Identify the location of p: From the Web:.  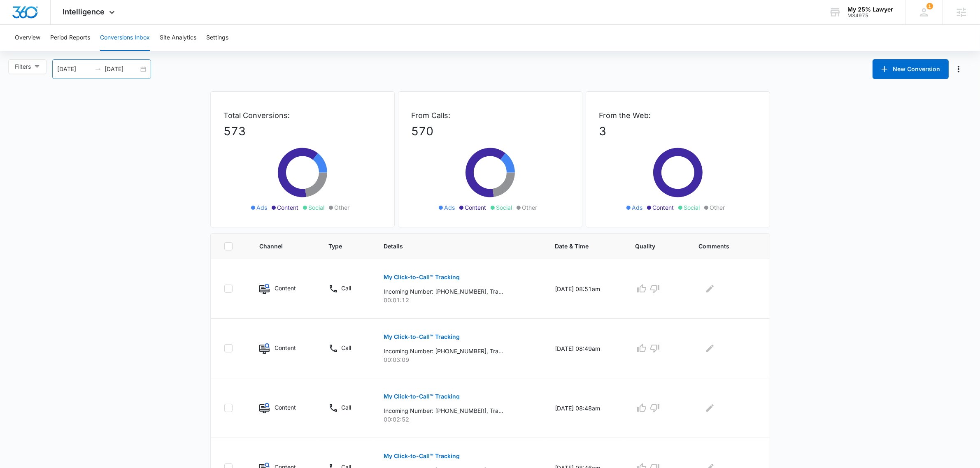
(678, 115).